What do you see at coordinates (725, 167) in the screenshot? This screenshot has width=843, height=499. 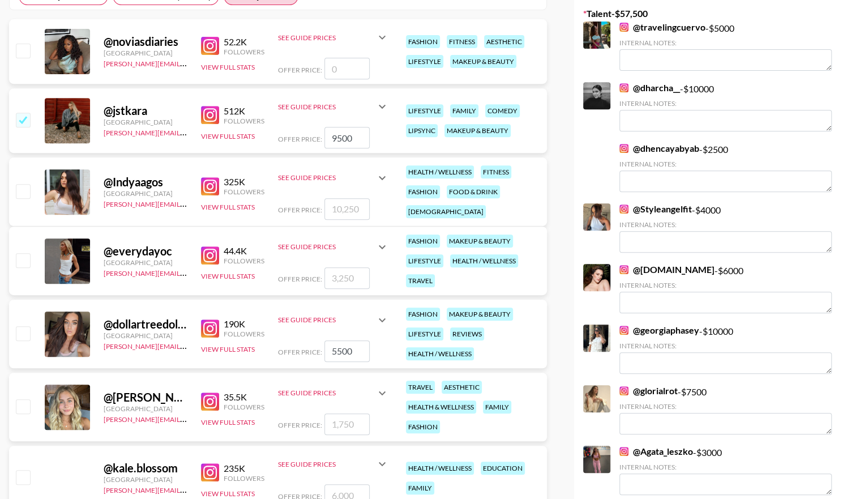 I see `div: - $ 2500` at bounding box center [725, 167].